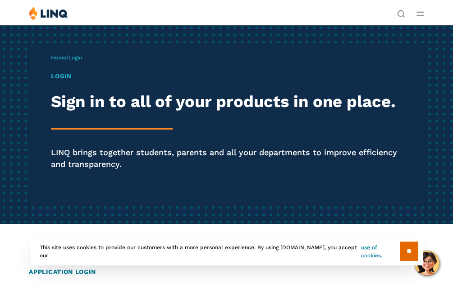 The image size is (453, 287). What do you see at coordinates (59, 58) in the screenshot?
I see `a: Home` at bounding box center [59, 58].